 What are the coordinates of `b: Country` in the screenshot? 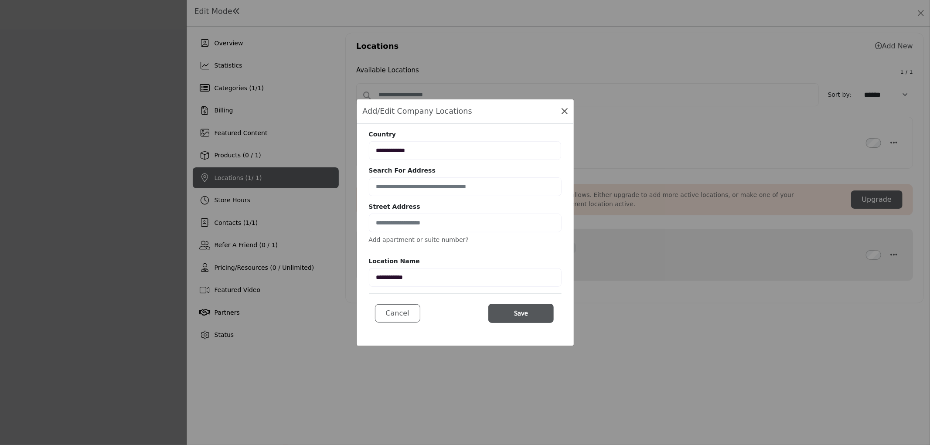 It's located at (465, 136).